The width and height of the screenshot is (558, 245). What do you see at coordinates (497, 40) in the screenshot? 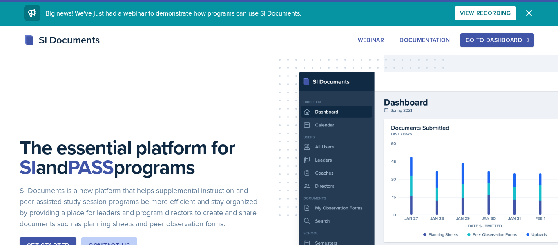
I see `button: Go to Dashboard` at bounding box center [497, 40].